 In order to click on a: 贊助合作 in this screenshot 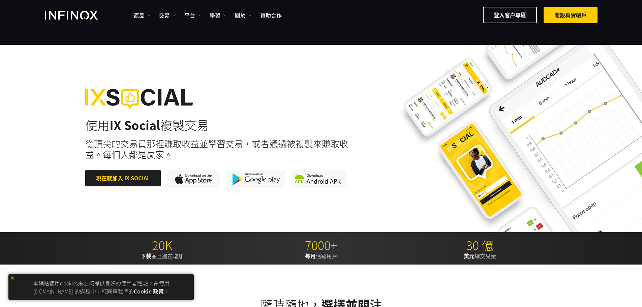, I will do `click(271, 15)`.